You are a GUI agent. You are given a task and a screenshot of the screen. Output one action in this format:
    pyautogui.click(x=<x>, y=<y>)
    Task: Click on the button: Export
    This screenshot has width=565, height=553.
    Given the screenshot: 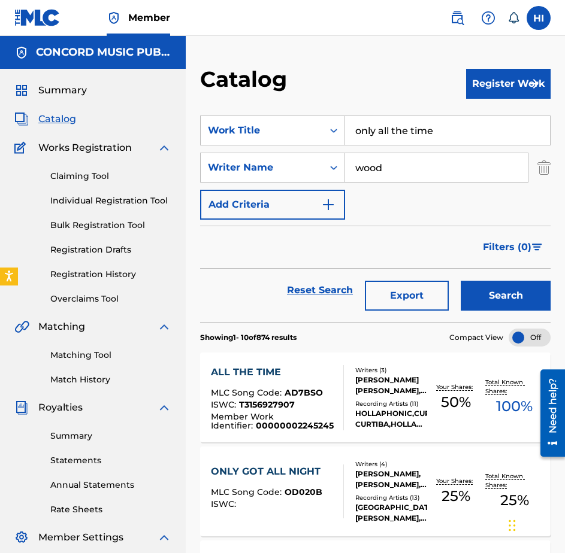 What is the action you would take?
    pyautogui.click(x=406, y=296)
    